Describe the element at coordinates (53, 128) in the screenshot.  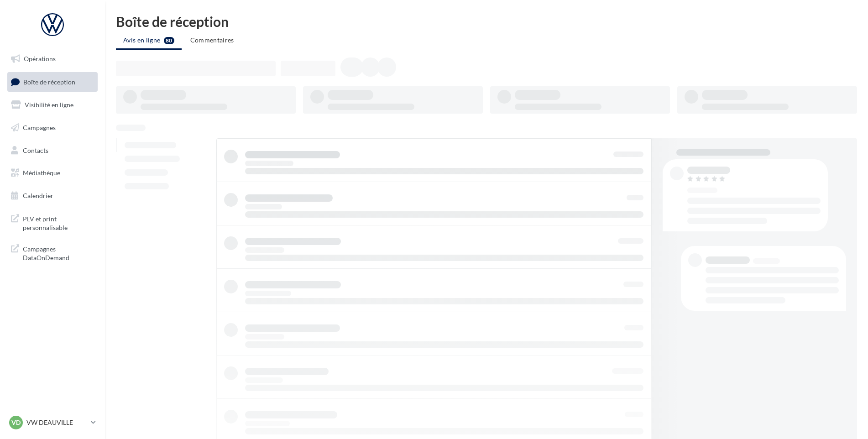
I see `a: Campagnes` at that location.